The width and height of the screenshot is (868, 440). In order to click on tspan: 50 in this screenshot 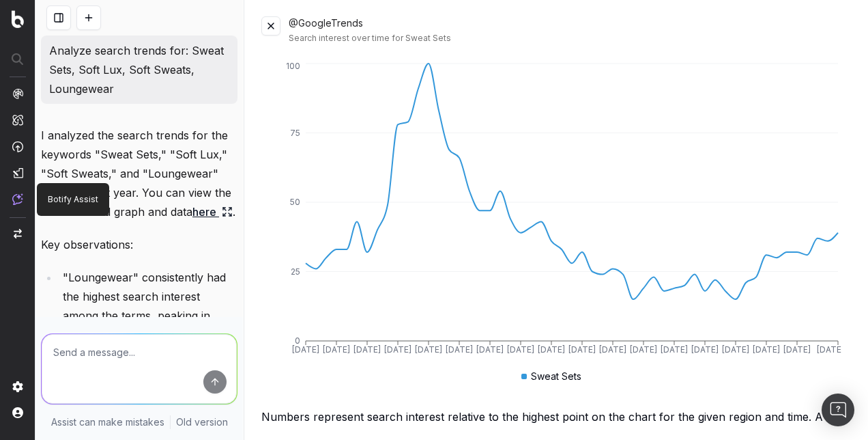, I will do `click(295, 201)`.